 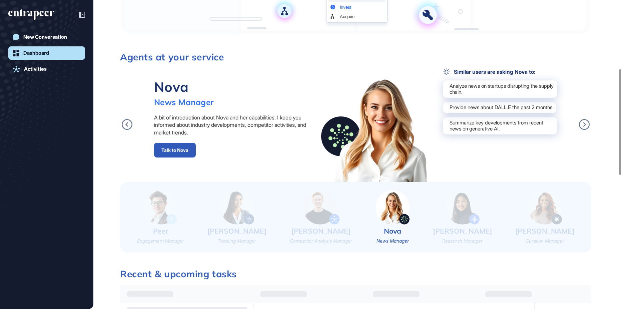 I want to click on img: tracy-small.png, so click(x=237, y=207).